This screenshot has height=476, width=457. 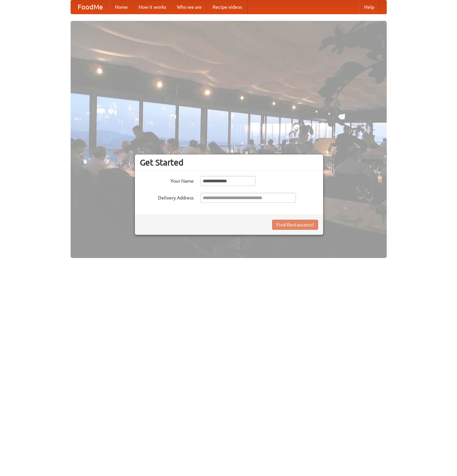 What do you see at coordinates (90, 7) in the screenshot?
I see `a: FoodMe` at bounding box center [90, 7].